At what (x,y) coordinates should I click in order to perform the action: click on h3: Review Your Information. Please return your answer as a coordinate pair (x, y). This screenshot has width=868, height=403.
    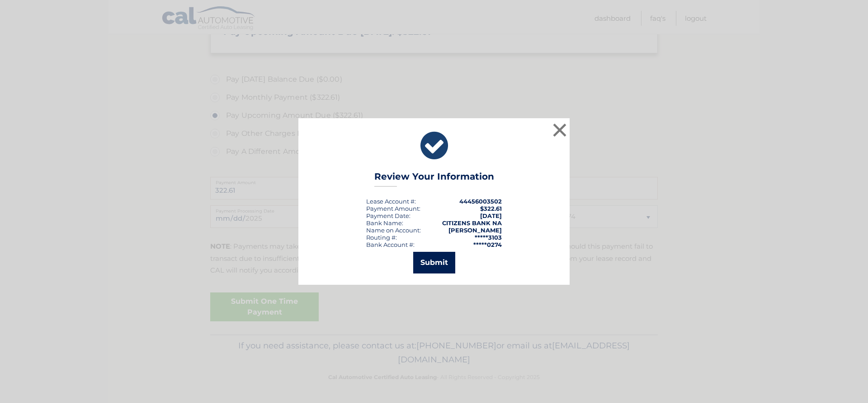
    Looking at the image, I should click on (434, 179).